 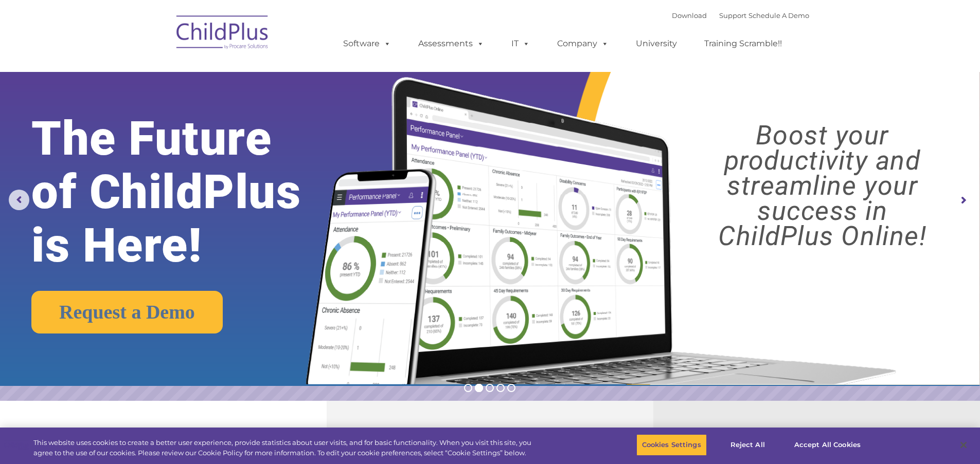 What do you see at coordinates (582, 44) in the screenshot?
I see `a: Company` at bounding box center [582, 44].